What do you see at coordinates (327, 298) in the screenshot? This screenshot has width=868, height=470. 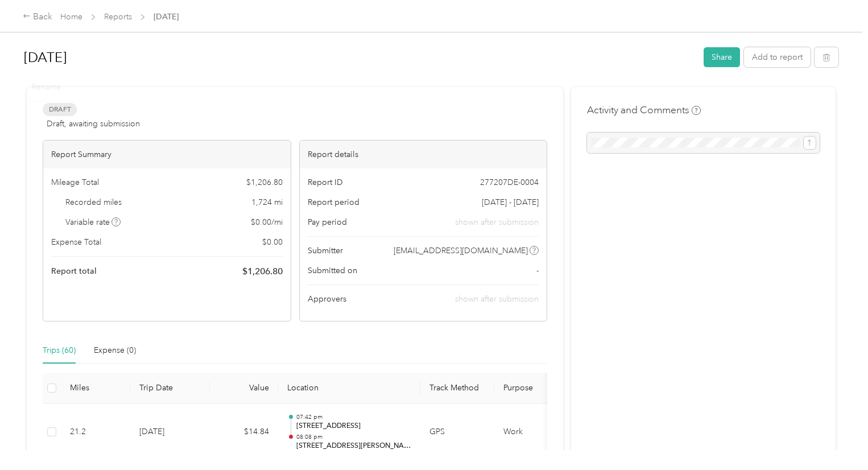 I see `span: Approvers` at bounding box center [327, 298].